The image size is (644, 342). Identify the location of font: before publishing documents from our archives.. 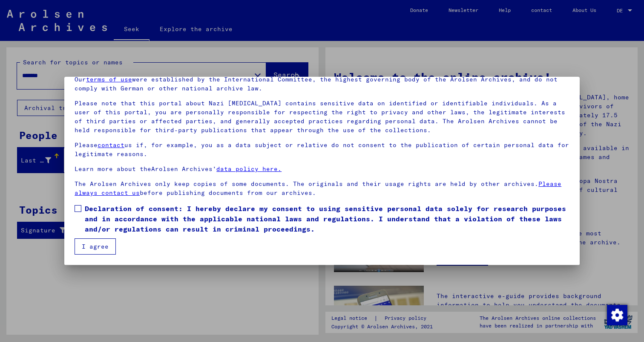
(228, 193).